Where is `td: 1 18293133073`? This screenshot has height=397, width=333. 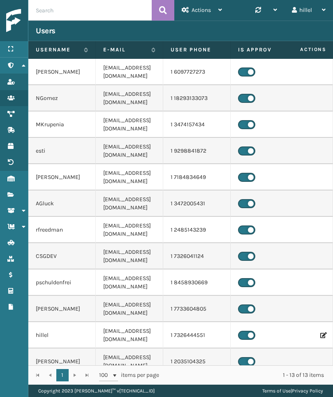 td: 1 18293133073 is located at coordinates (197, 98).